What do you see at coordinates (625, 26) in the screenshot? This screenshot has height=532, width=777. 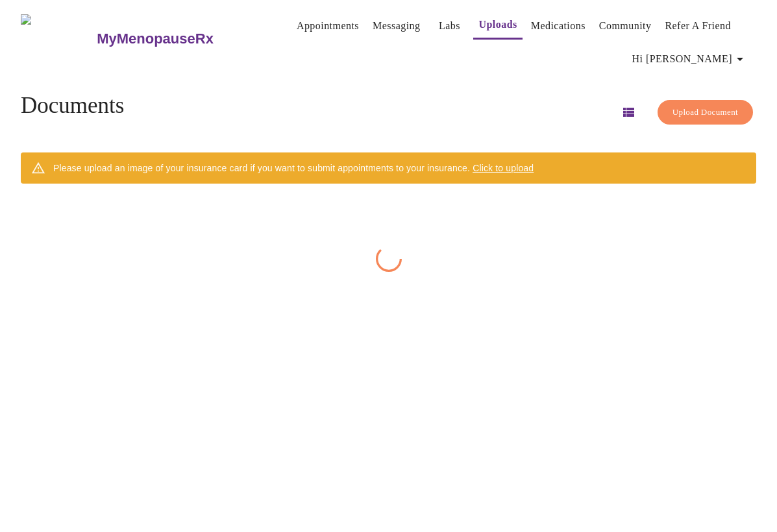 I see `a: Community` at bounding box center [625, 26].